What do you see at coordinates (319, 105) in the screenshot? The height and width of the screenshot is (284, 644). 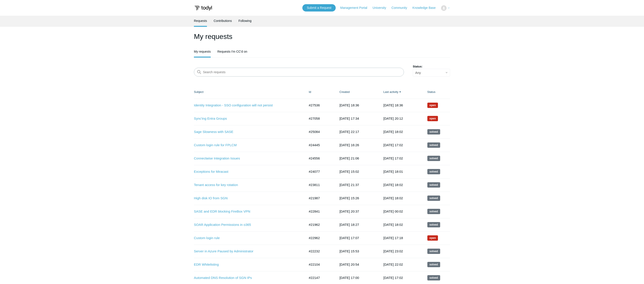 I see `td: #27536` at bounding box center [319, 105].